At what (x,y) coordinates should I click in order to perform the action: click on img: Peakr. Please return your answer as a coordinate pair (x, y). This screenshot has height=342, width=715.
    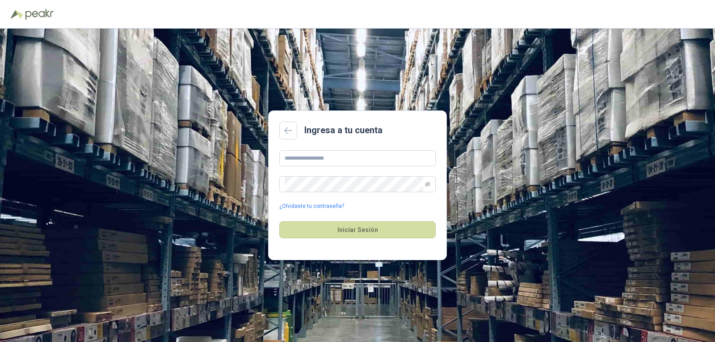
    Looking at the image, I should click on (39, 14).